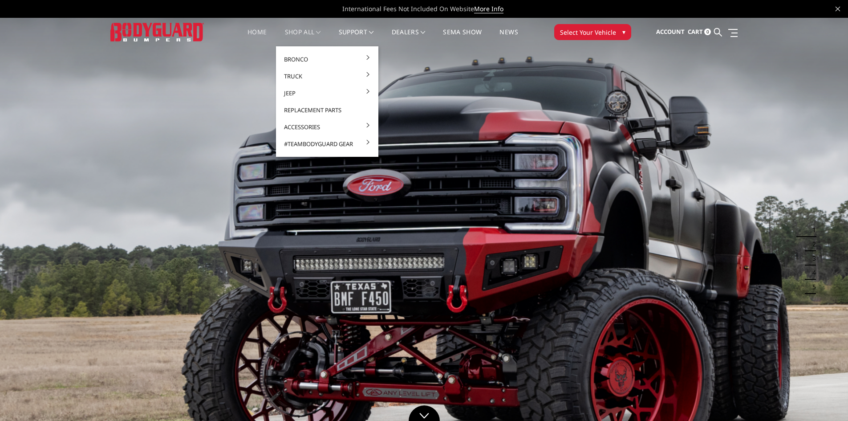  What do you see at coordinates (811, 258) in the screenshot?
I see `button: 3 of 5` at bounding box center [811, 258].